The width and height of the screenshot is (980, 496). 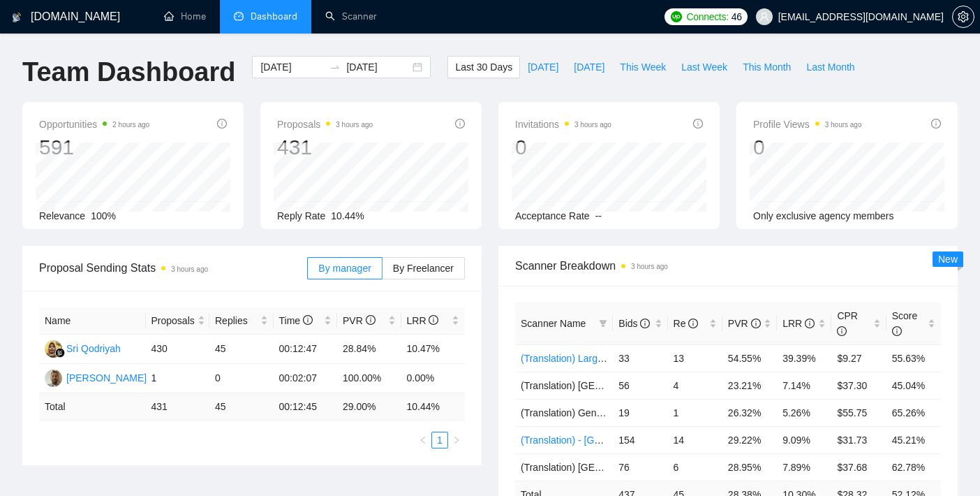 What do you see at coordinates (807, 124) in the screenshot?
I see `span: Profile Views` at bounding box center [807, 124].